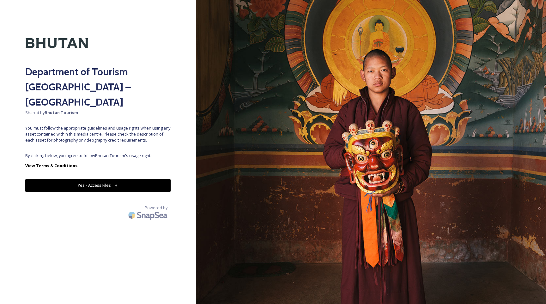 The height and width of the screenshot is (304, 546). What do you see at coordinates (98, 166) in the screenshot?
I see `a: View Terms & Conditions` at bounding box center [98, 166].